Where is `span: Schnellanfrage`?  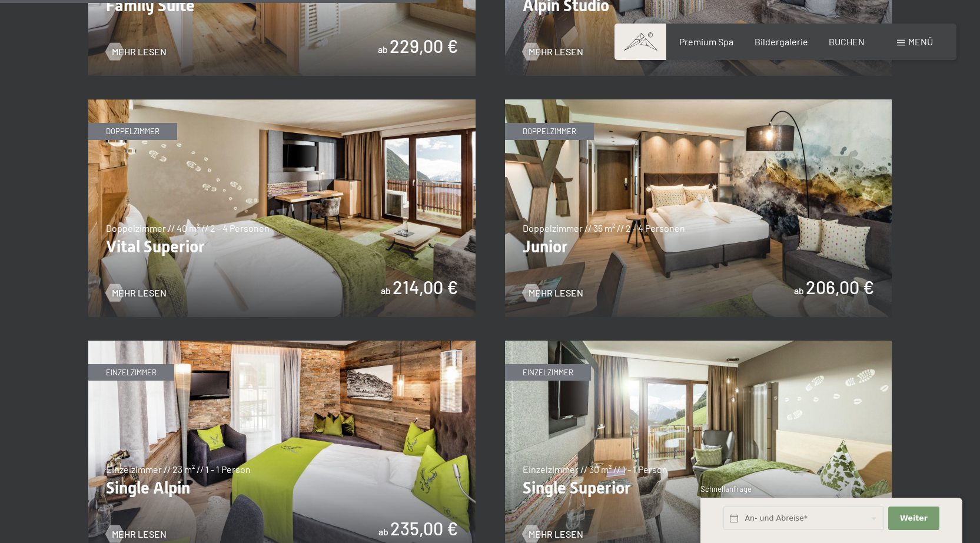
span: Schnellanfrage is located at coordinates (726, 489).